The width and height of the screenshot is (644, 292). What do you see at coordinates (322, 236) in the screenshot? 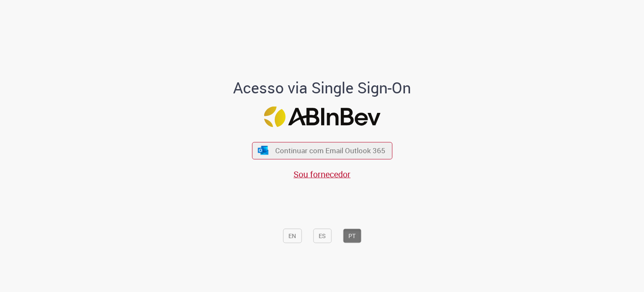
I see `button: ES` at bounding box center [322, 236].